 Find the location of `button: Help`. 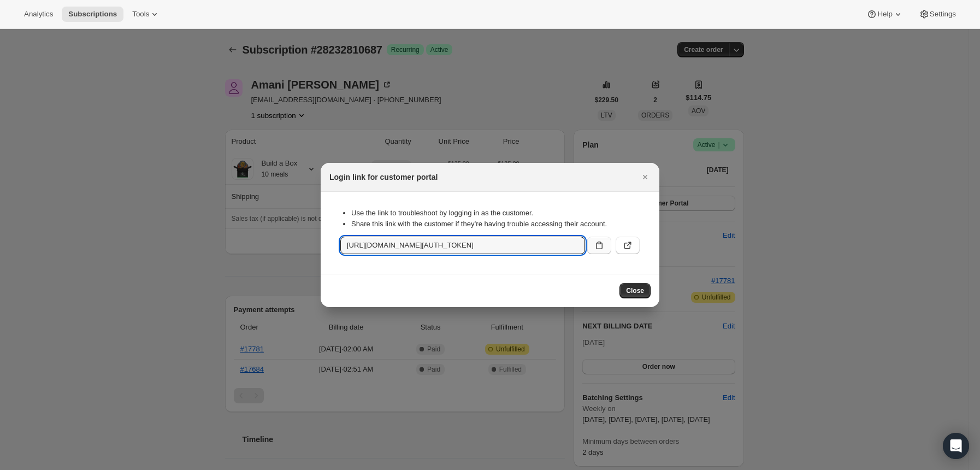

button: Help is located at coordinates (885, 14).